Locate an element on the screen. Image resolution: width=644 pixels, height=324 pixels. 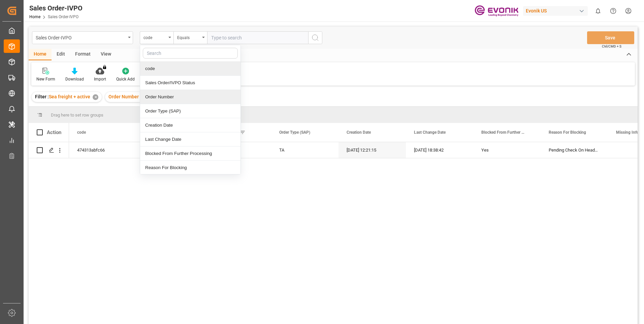
div: Action is located at coordinates (54, 133).